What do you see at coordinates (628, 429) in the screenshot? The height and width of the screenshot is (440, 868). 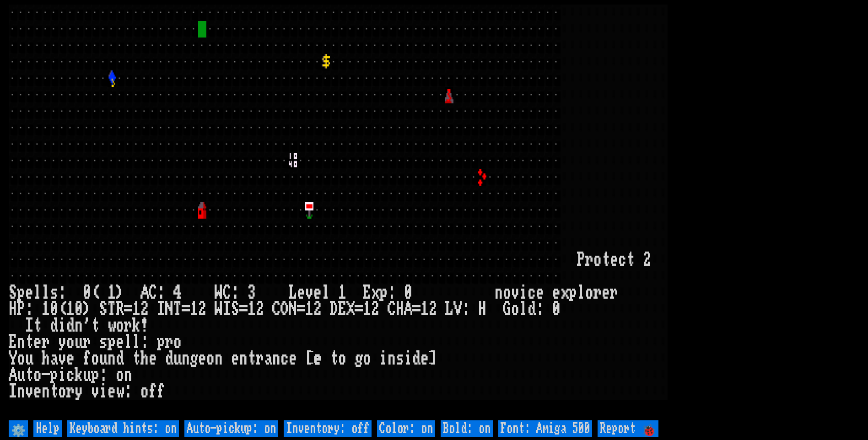 I see `input: Report 🐞` at bounding box center [628, 429].